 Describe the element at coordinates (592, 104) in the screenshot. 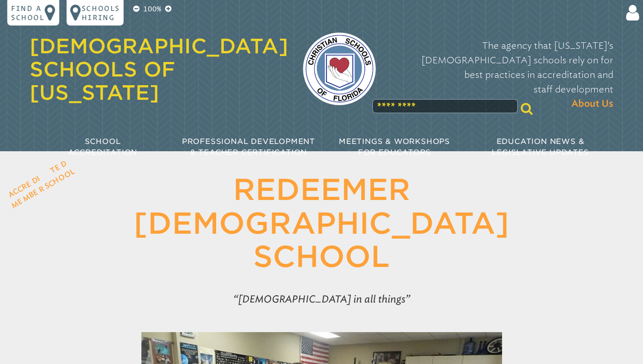

I see `span: About Us` at that location.